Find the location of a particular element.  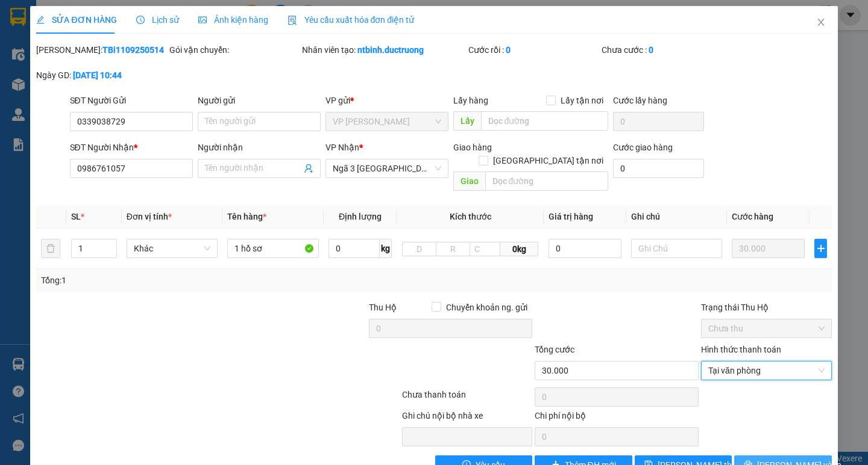

span: kg is located at coordinates (386, 249).